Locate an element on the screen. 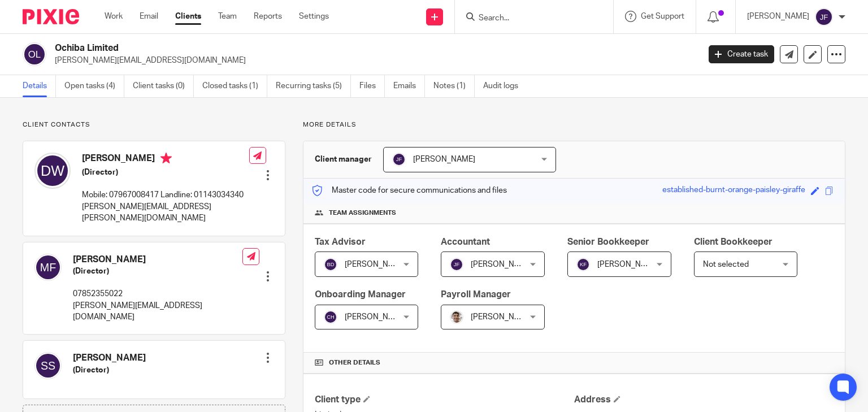 This screenshot has height=412, width=868. a: Open tasks (4) is located at coordinates (95, 86).